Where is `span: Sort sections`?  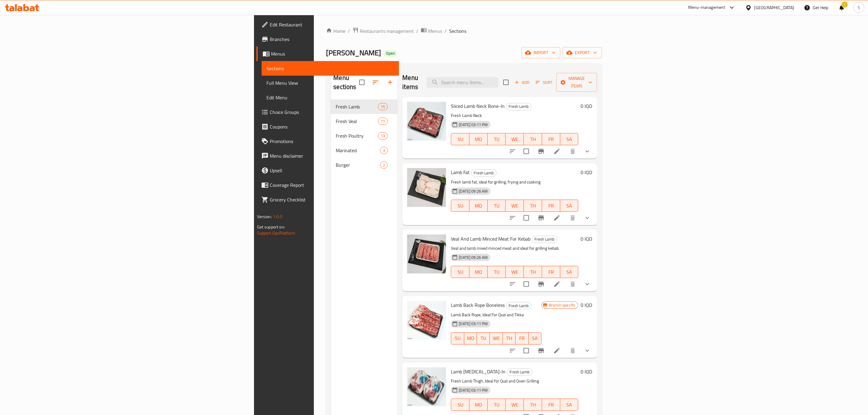
span: Sort sections is located at coordinates (375, 82).